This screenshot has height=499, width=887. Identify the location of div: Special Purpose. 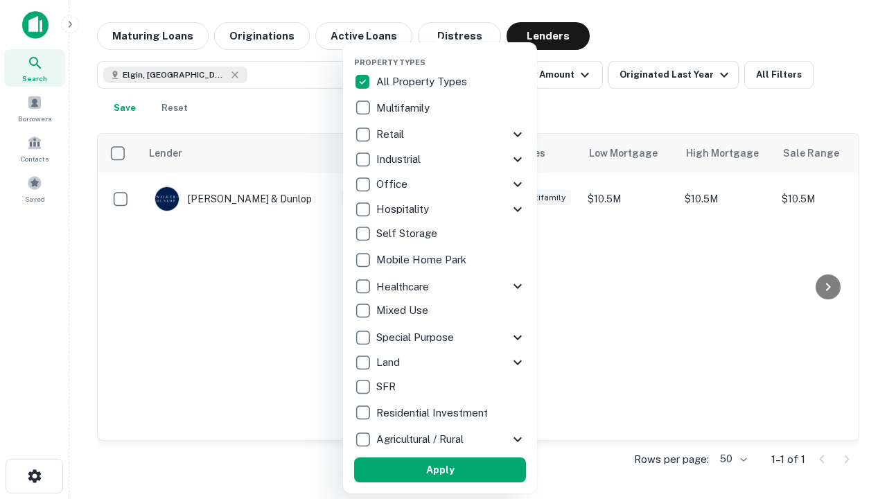
(440, 337).